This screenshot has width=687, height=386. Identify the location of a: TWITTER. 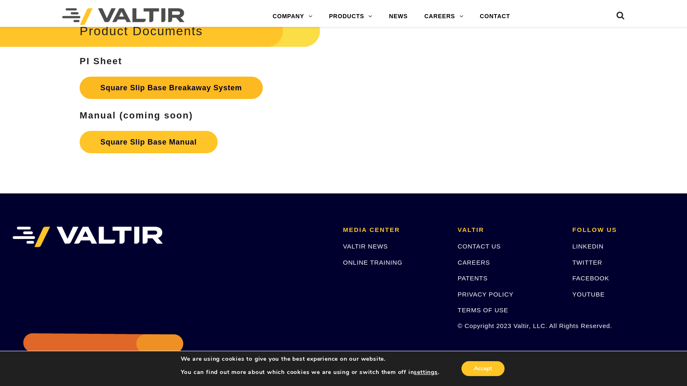
(587, 262).